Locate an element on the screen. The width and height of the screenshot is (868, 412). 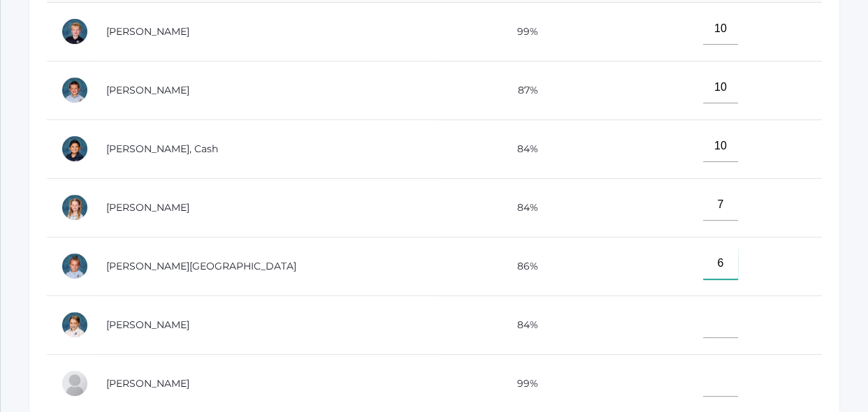
td: 99% is located at coordinates (523, 31).